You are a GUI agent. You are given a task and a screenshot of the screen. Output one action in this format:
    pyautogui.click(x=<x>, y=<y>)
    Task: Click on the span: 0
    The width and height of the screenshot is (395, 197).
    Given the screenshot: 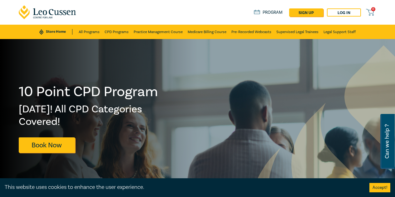 What is the action you would take?
    pyautogui.click(x=373, y=9)
    